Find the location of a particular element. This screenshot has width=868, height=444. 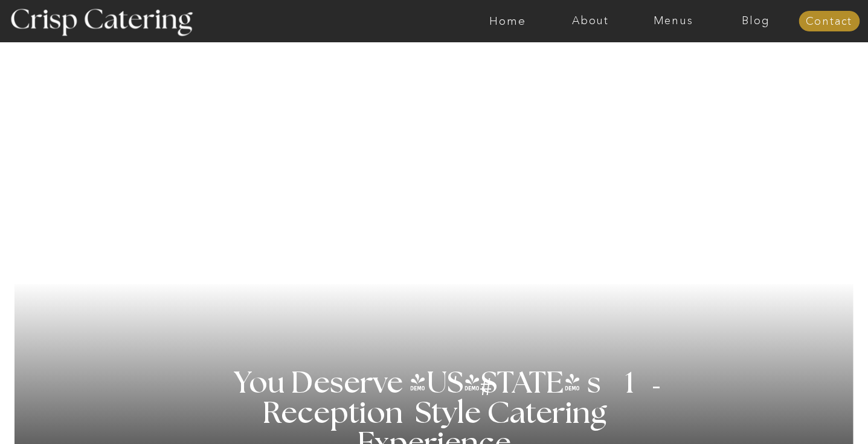

a: About is located at coordinates (590, 21).